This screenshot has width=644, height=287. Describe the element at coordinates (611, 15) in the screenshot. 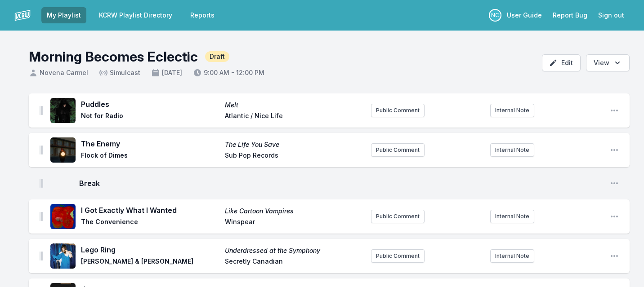

I see `button: Sign out` at that location.